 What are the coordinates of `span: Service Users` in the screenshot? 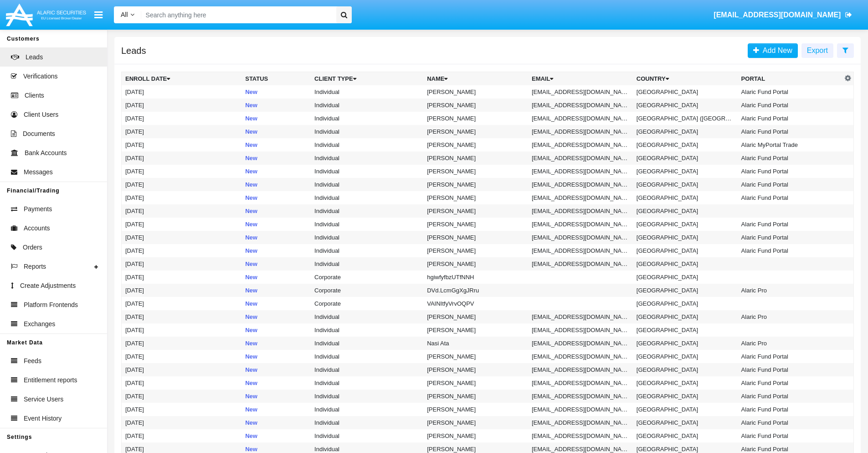 It's located at (43, 399).